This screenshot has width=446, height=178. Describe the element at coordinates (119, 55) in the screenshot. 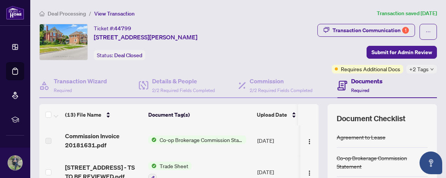

I see `div: Status:` at that location.